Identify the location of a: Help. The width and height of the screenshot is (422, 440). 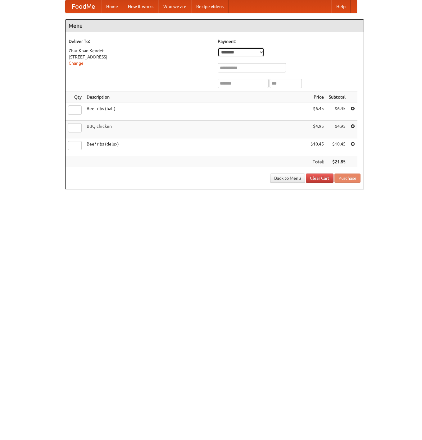
(341, 7).